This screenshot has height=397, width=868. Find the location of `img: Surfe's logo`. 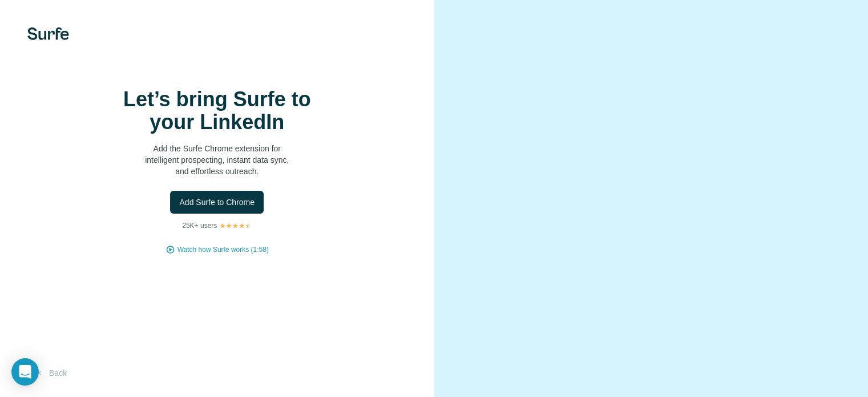

img: Surfe's logo is located at coordinates (48, 34).